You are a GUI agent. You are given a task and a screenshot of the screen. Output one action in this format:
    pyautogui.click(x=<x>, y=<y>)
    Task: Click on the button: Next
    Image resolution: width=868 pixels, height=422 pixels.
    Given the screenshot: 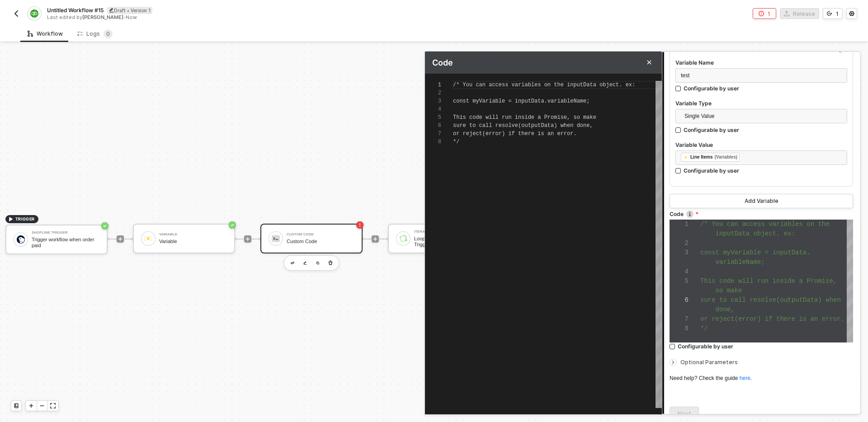 What is the action you would take?
    pyautogui.click(x=684, y=414)
    